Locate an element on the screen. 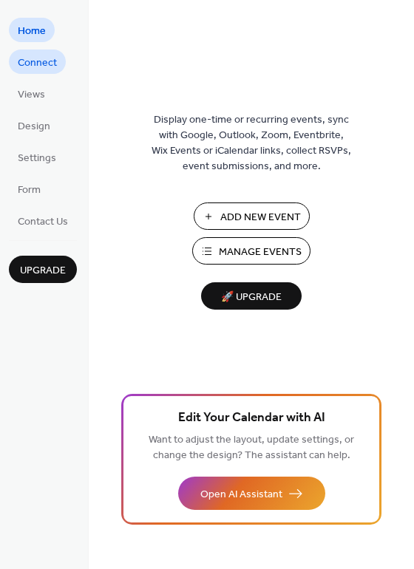 The height and width of the screenshot is (569, 414). a: Views is located at coordinates (31, 93).